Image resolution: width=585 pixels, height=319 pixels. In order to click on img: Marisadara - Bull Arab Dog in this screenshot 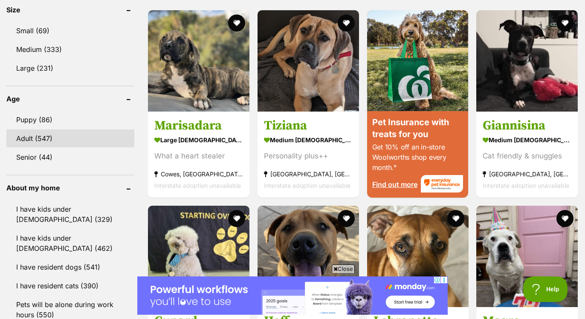, I will do `click(199, 61)`.